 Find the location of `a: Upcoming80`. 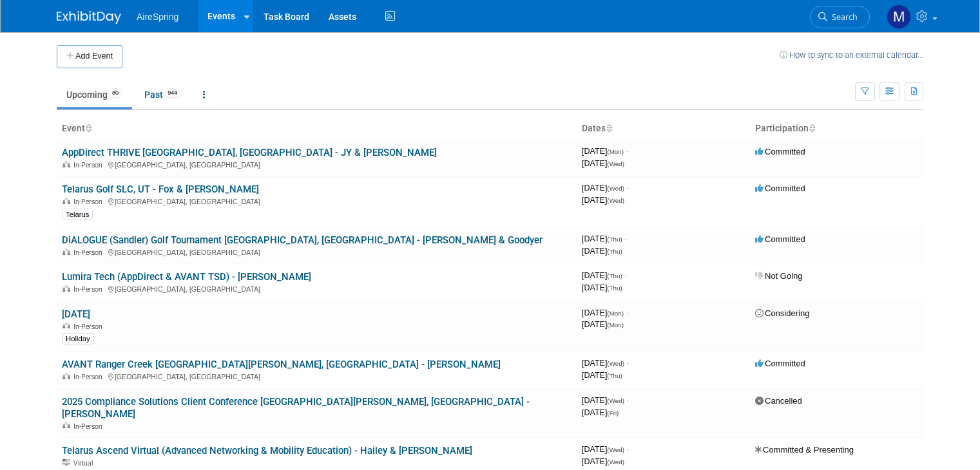

a: Upcoming80 is located at coordinates (94, 94).